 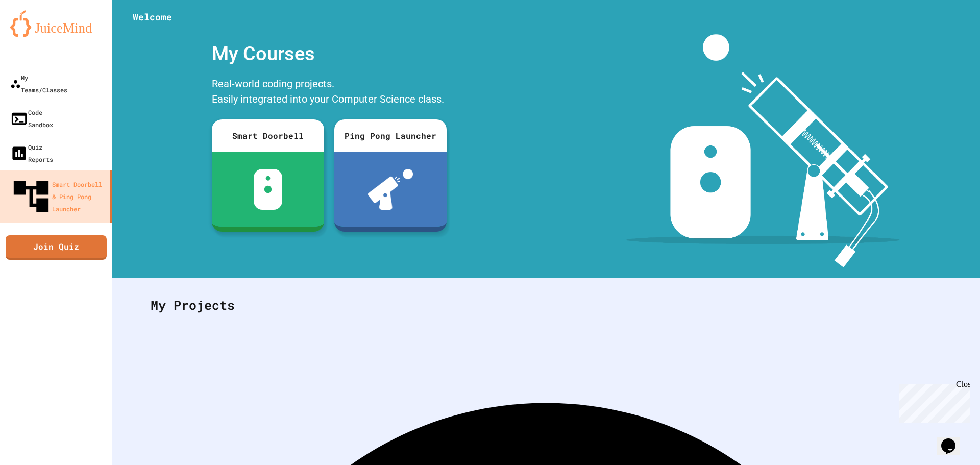 What do you see at coordinates (38, 34) in the screenshot?
I see `div: Chat with us now!Close` at bounding box center [38, 34].